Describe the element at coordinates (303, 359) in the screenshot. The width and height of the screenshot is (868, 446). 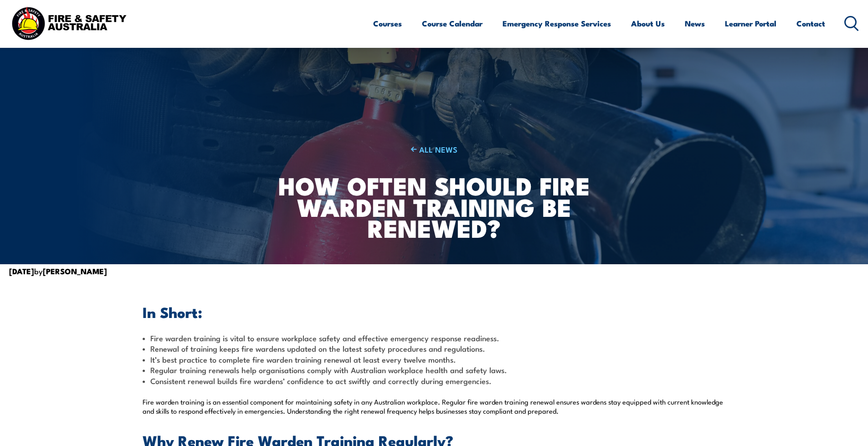
I see `span: It’s best practice to complete fire warden training renewal at least every twelve months.` at that location.